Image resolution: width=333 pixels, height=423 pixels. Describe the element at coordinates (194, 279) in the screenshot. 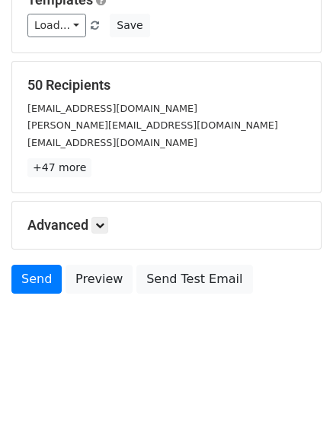

I see `a: Send Test Email` at that location.